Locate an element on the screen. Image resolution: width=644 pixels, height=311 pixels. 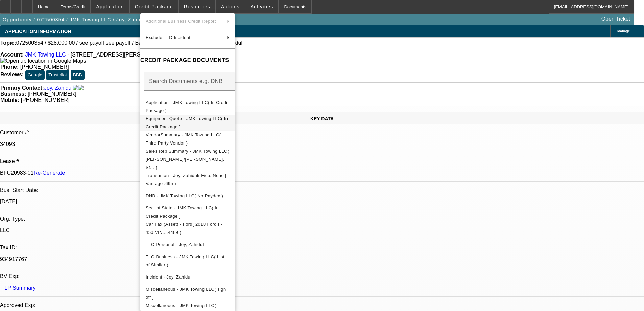
span: Equipment Quote - JMK Towing LLC( In Credit Package ) is located at coordinates (187, 123).